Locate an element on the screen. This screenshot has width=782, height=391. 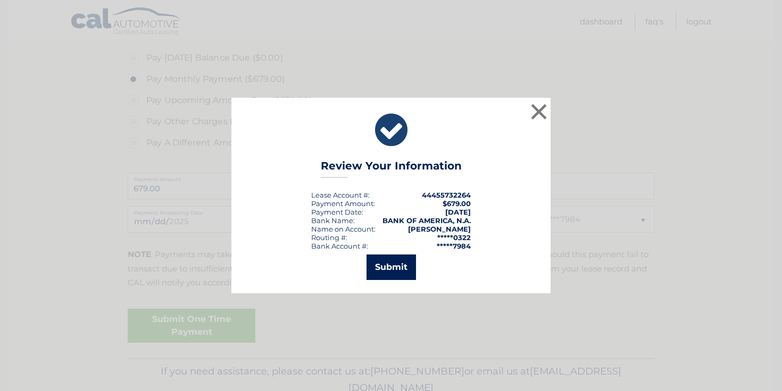
button: Submit is located at coordinates (391, 268).